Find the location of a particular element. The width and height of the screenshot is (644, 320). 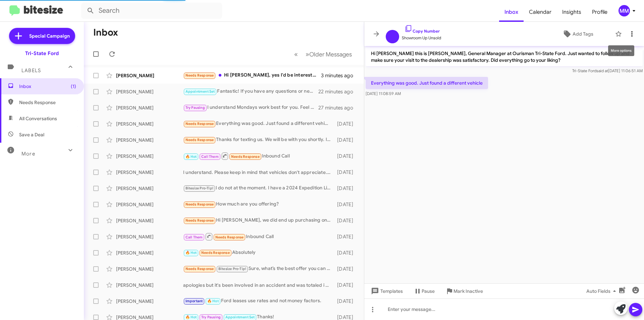

input: Search is located at coordinates (152, 11).